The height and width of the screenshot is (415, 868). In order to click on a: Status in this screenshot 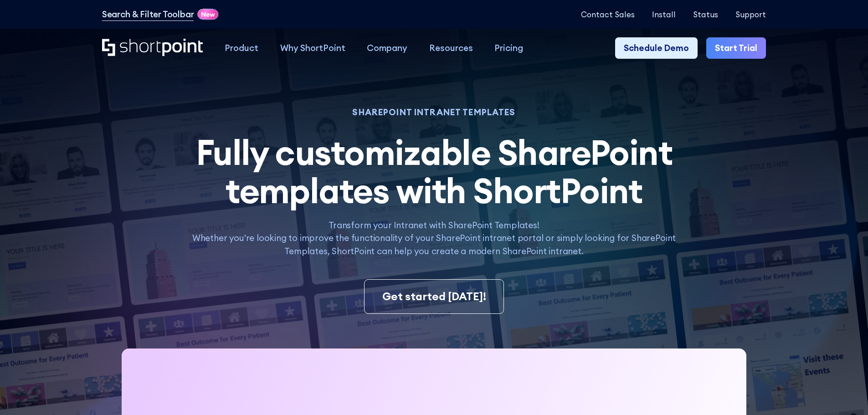, I will do `click(705, 14)`.